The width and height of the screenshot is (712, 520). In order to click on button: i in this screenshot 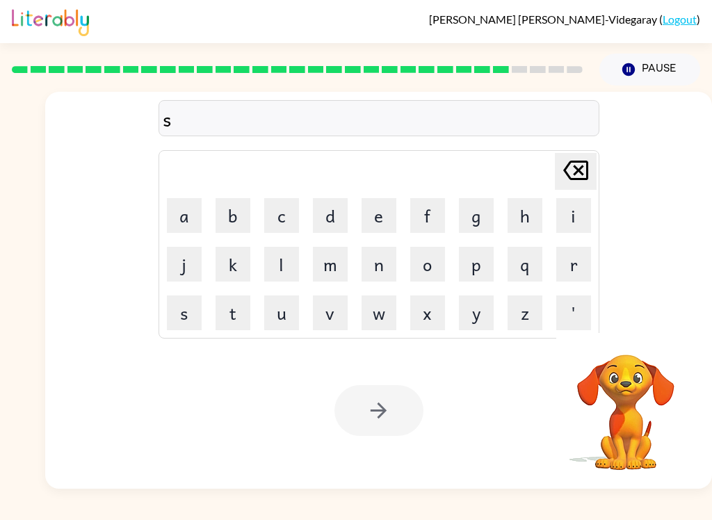, I will do `click(574, 216)`.